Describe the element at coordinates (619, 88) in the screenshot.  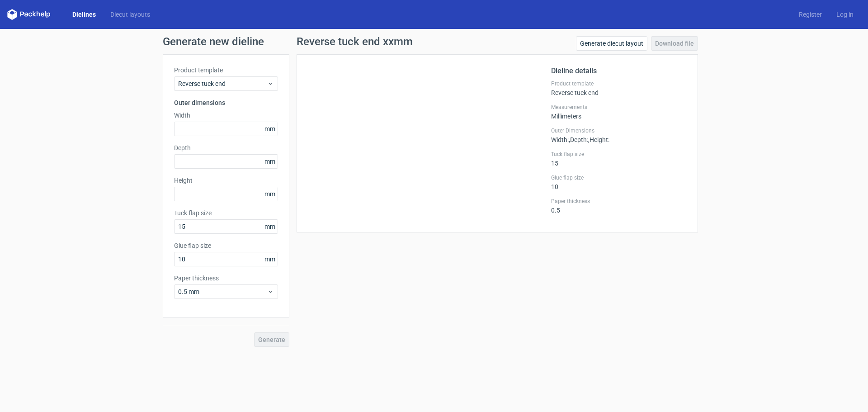
I see `div: Reverse tuck end` at that location.